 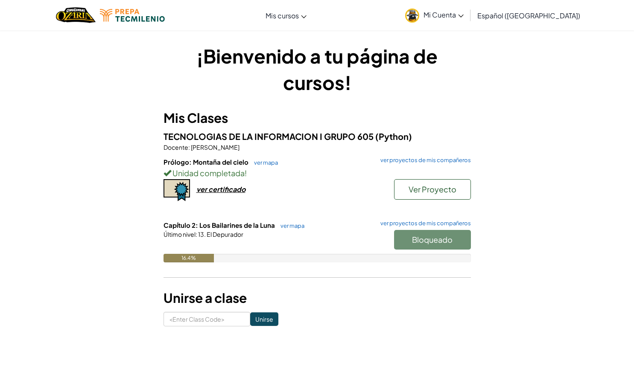 I want to click on input: <Enter Class Code>, so click(x=207, y=319).